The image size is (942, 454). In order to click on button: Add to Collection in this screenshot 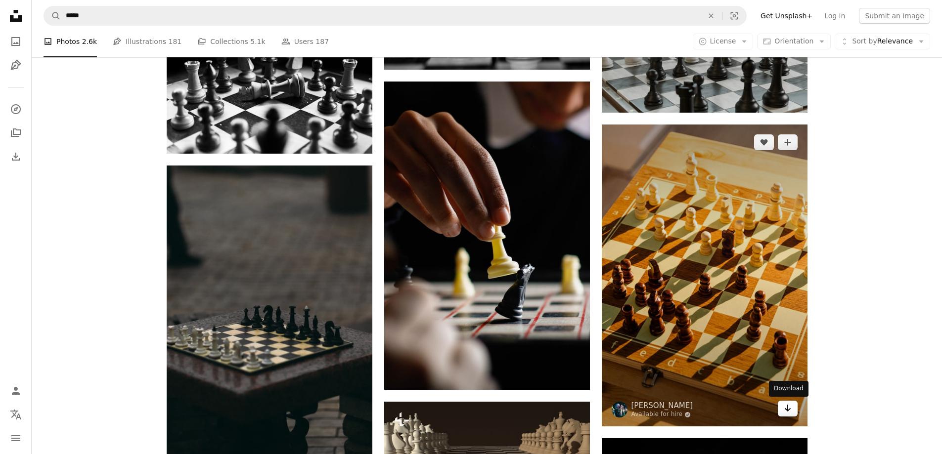, I will do `click(788, 142)`.